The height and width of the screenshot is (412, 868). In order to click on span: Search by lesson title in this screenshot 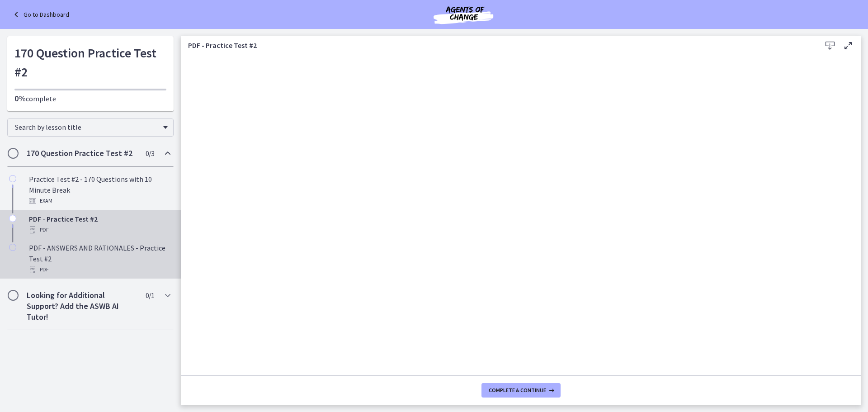, I will do `click(87, 127)`.